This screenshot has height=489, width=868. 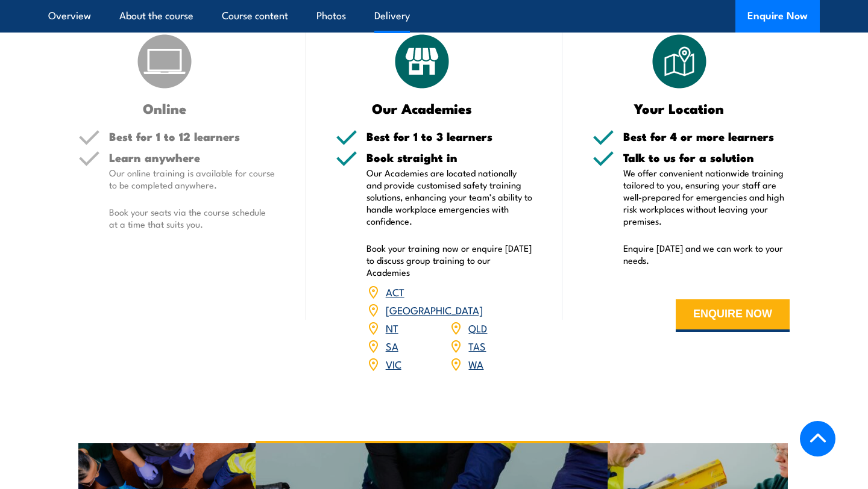 I want to click on p: Our online training is available for course to be completed anywhere., so click(x=192, y=179).